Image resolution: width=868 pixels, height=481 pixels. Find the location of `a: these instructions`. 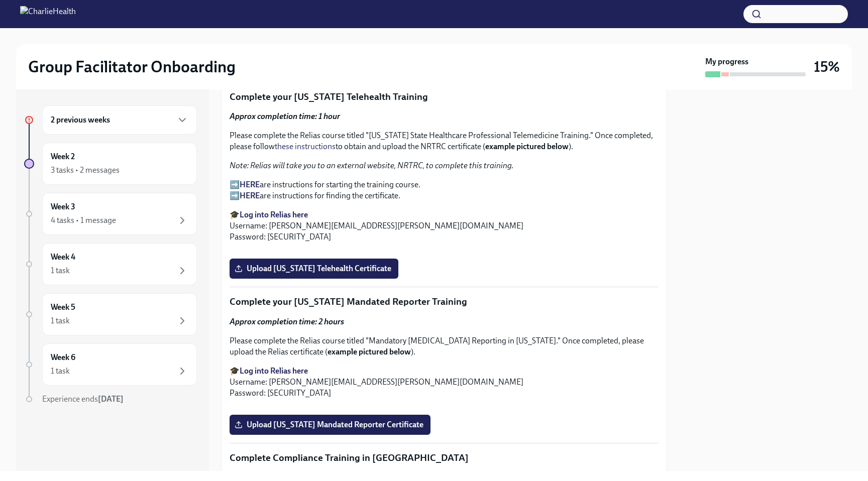

a: these instructions is located at coordinates (305, 146).